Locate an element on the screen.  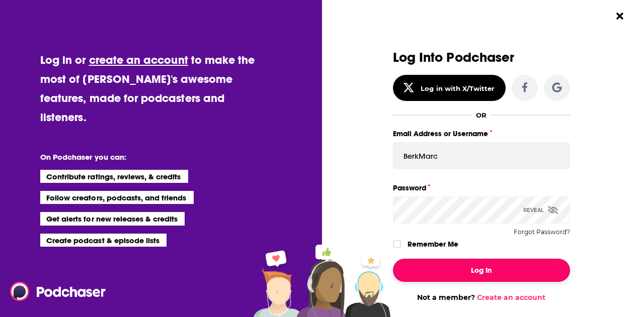
li: Get alerts for new releases & credits is located at coordinates (112, 218).